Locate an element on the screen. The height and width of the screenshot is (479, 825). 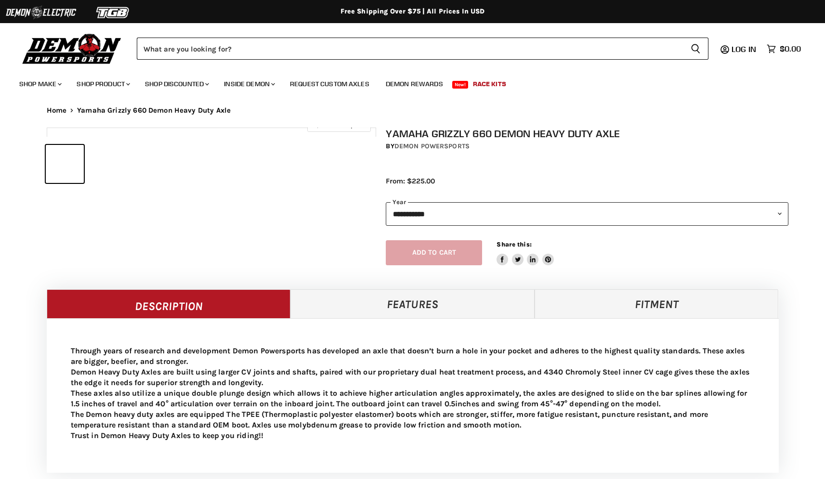
a: Demon Rewards is located at coordinates (414, 84).